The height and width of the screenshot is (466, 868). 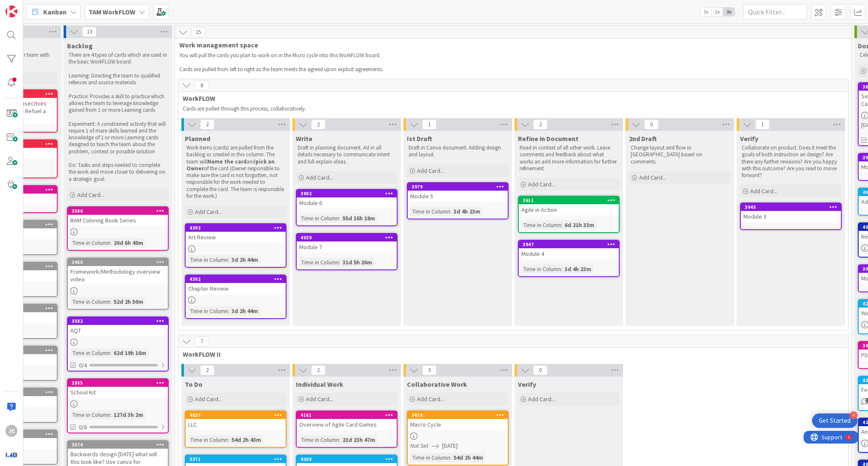 I want to click on div: Agile in Action, so click(x=569, y=210).